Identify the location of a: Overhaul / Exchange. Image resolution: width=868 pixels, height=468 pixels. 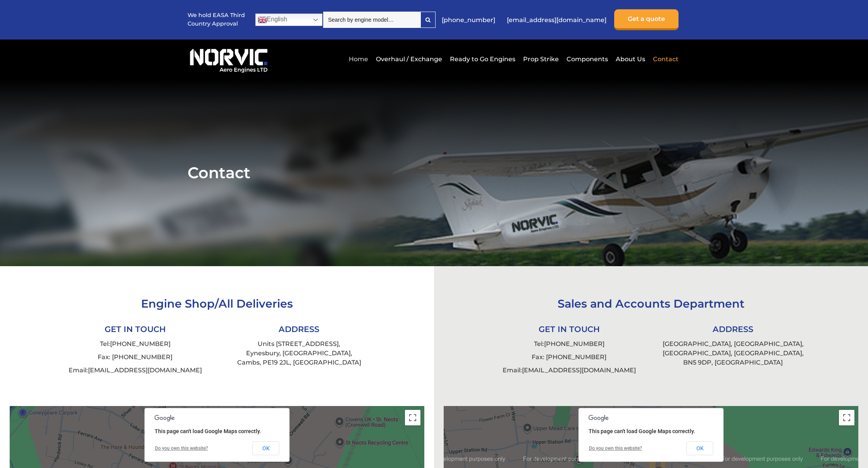
(409, 59).